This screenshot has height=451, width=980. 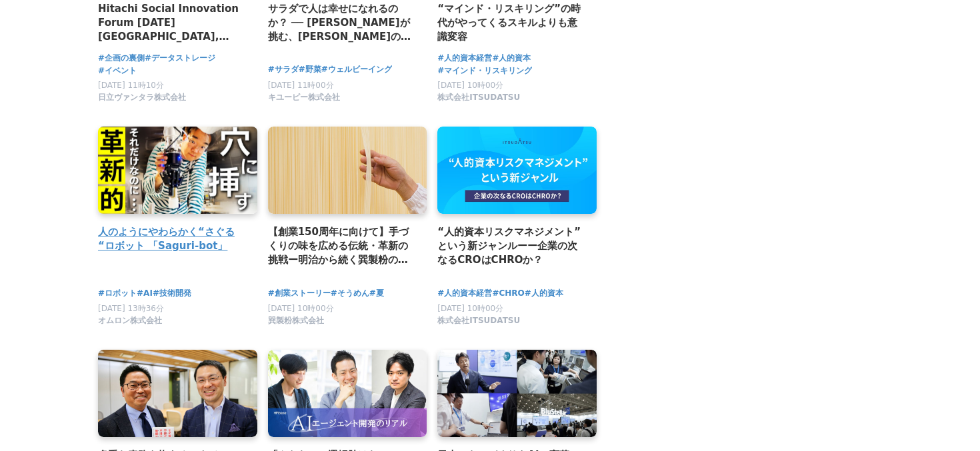 What do you see at coordinates (300, 293) in the screenshot?
I see `span: #創業ストーリー` at bounding box center [300, 293].